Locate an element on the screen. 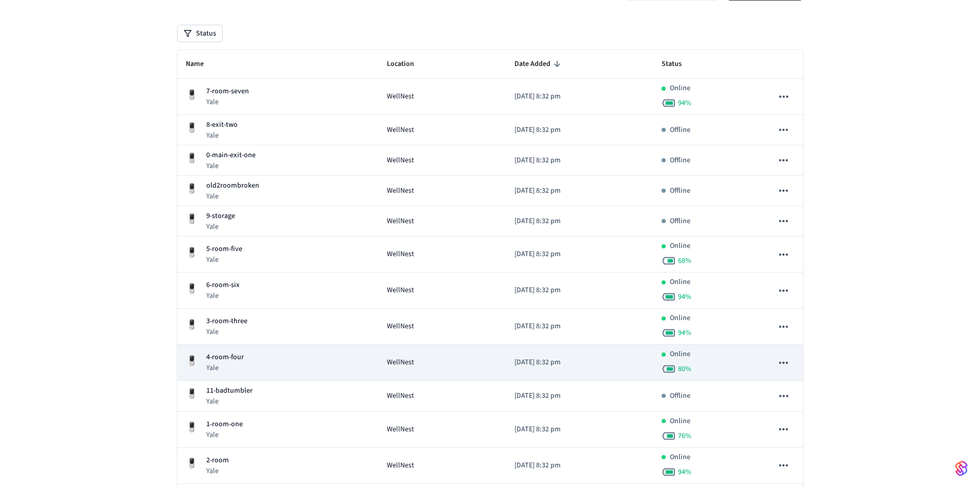 The width and height of the screenshot is (980, 487). span: Name is located at coordinates (201, 64).